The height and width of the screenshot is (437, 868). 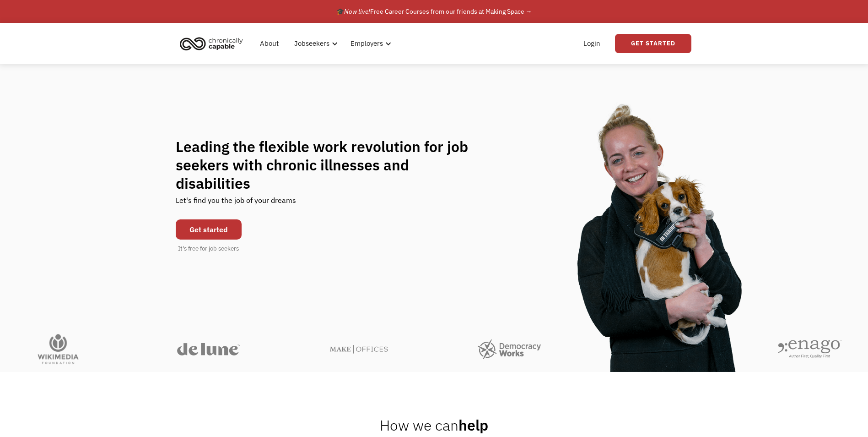 I want to click on a: About, so click(x=269, y=44).